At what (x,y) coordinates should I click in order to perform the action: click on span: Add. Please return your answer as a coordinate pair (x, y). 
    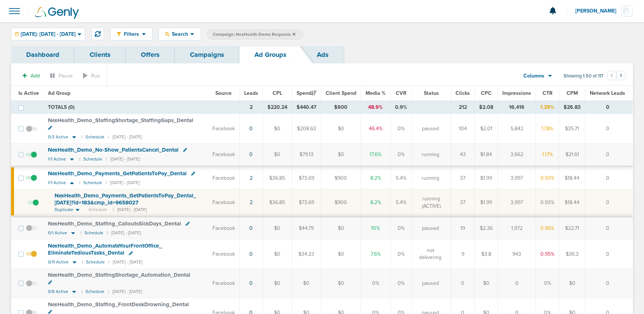
    Looking at the image, I should click on (35, 76).